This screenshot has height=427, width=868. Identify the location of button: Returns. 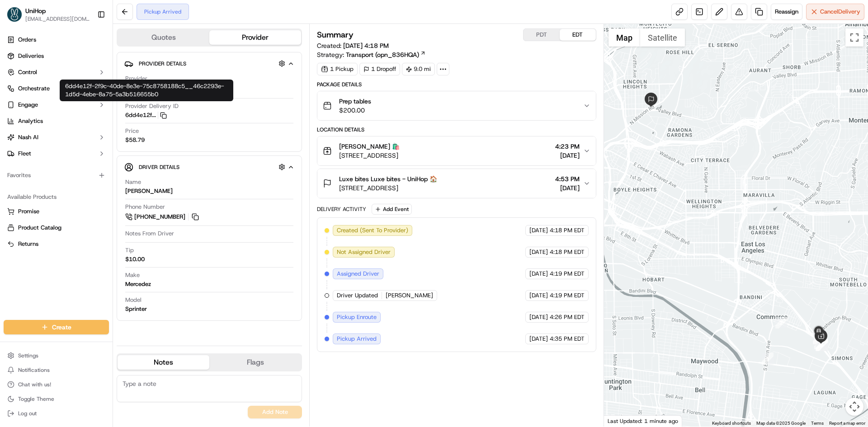
(56, 244).